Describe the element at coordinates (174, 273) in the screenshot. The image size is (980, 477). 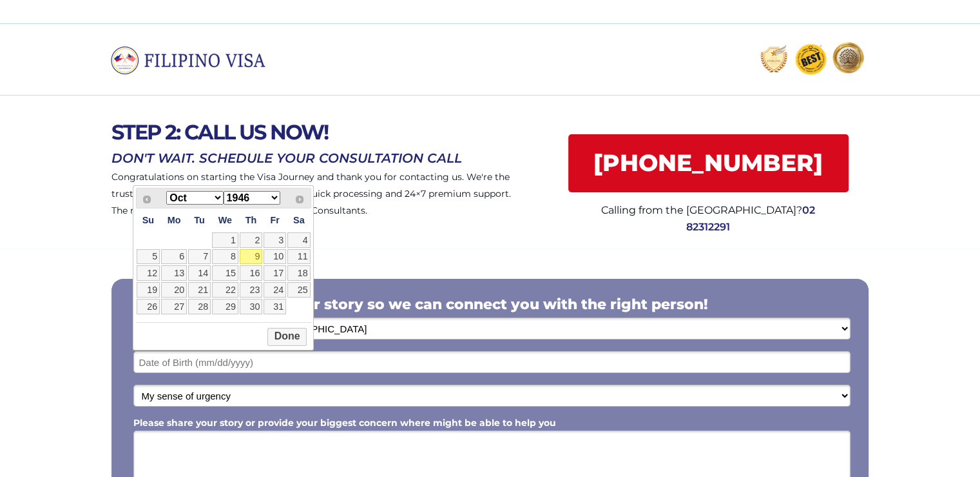
I see `a: 13` at that location.